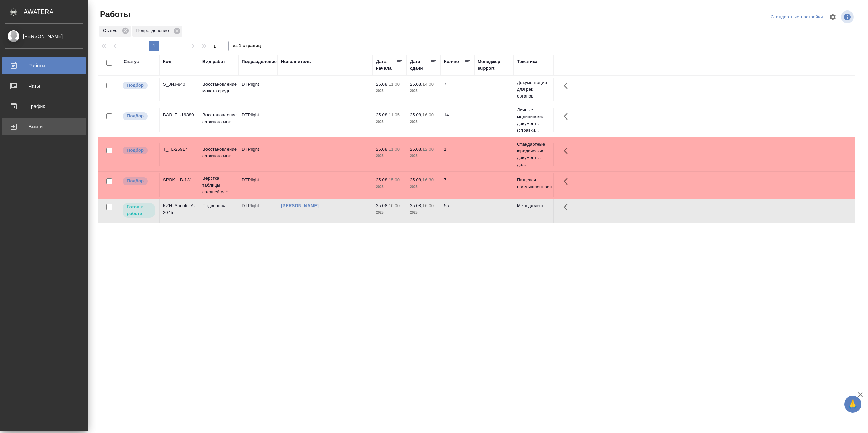 The image size is (868, 433). Describe the element at coordinates (139, 210) in the screenshot. I see `div: Исполнитель может приступить к работе` at that location.